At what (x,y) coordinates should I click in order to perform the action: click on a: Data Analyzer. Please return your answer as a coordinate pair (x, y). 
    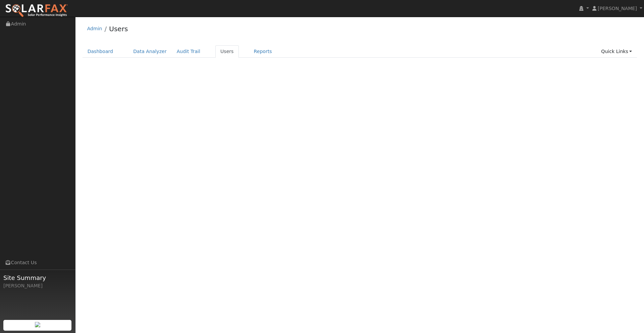
    Looking at the image, I should click on (150, 51).